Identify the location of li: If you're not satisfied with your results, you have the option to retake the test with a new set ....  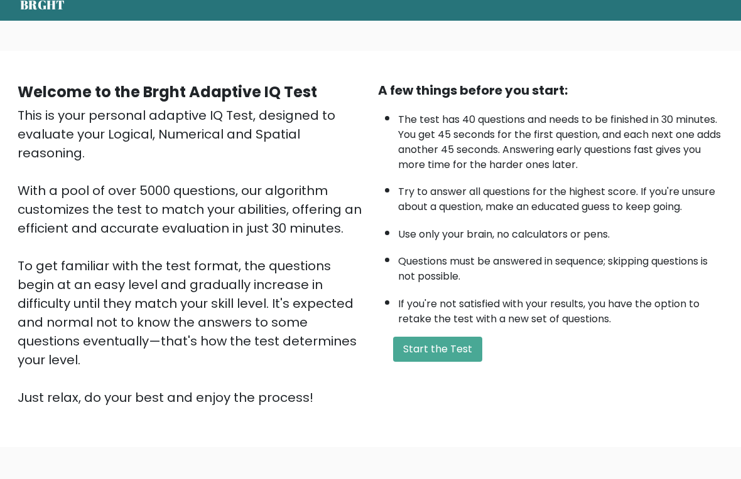
(560, 309).